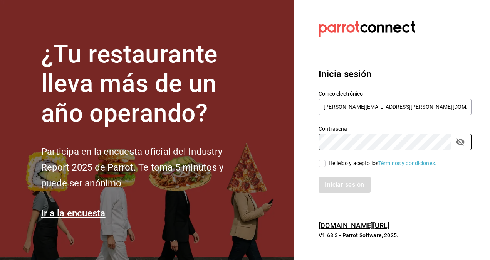 This screenshot has height=260, width=490. What do you see at coordinates (145, 167) in the screenshot?
I see `h2: Participa en la encuesta oficial del Industry Report 2025 de Parrot. Te toma 5 minutos y puede se...` at bounding box center [145, 167].